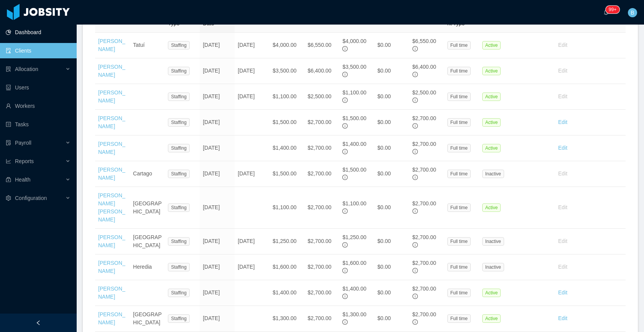  I want to click on span: $1,400.00, so click(354, 288).